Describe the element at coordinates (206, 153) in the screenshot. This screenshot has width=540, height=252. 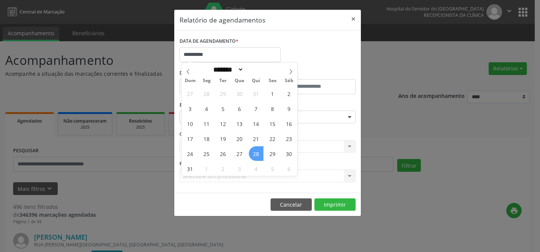
I see `span: Agosto 25, 2025` at that location.